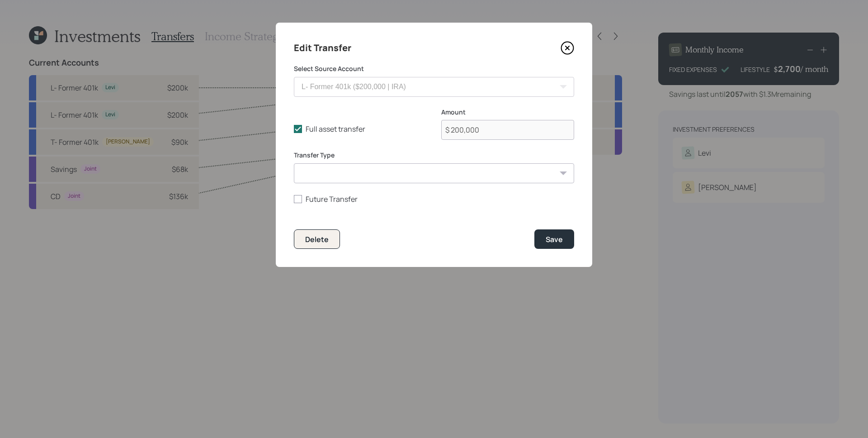  Describe the element at coordinates (434, 156) in the screenshot. I see `label: Transfer Type` at that location.